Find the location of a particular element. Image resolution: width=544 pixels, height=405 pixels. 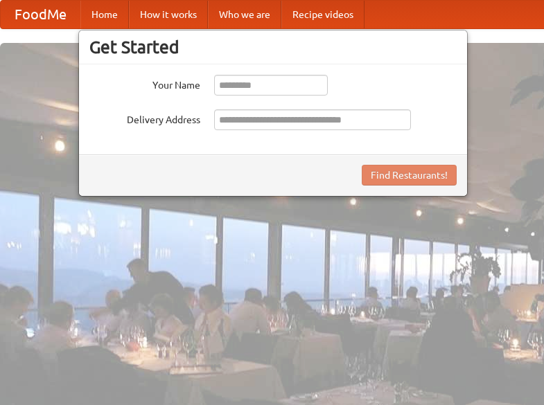

button: Find Restaurants! is located at coordinates (408, 175).